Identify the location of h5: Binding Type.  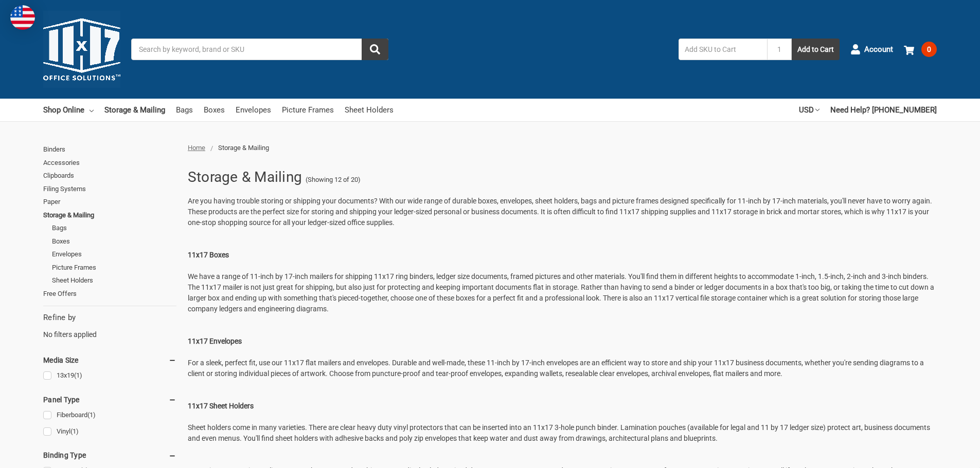
(109, 456).